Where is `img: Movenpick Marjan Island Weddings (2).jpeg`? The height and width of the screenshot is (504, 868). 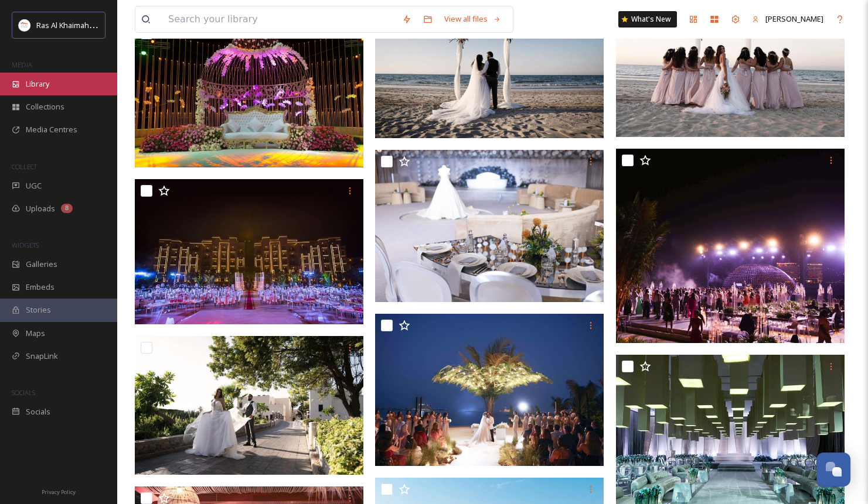
img: Movenpick Marjan Island Weddings (2).jpeg is located at coordinates (489, 226).